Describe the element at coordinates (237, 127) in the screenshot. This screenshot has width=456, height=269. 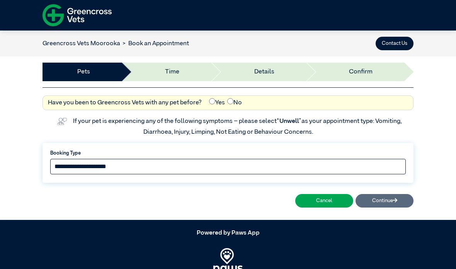
I see `label: If your pet is experiencing any of the following symptoms – please select as your appointment typ...` at that location.